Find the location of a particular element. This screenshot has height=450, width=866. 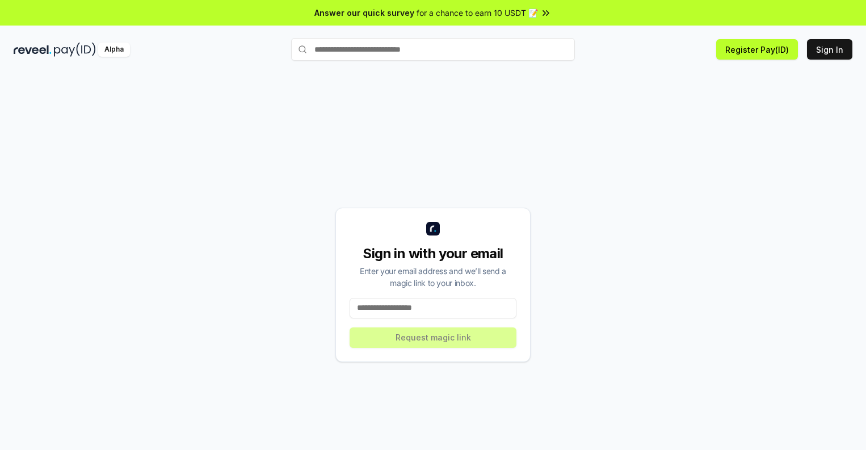

button: Sign In is located at coordinates (829, 49).